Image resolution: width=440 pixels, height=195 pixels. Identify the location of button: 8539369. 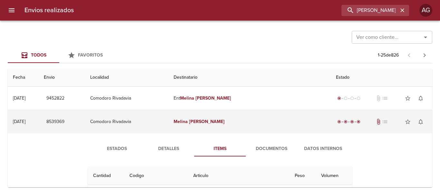
(55, 122).